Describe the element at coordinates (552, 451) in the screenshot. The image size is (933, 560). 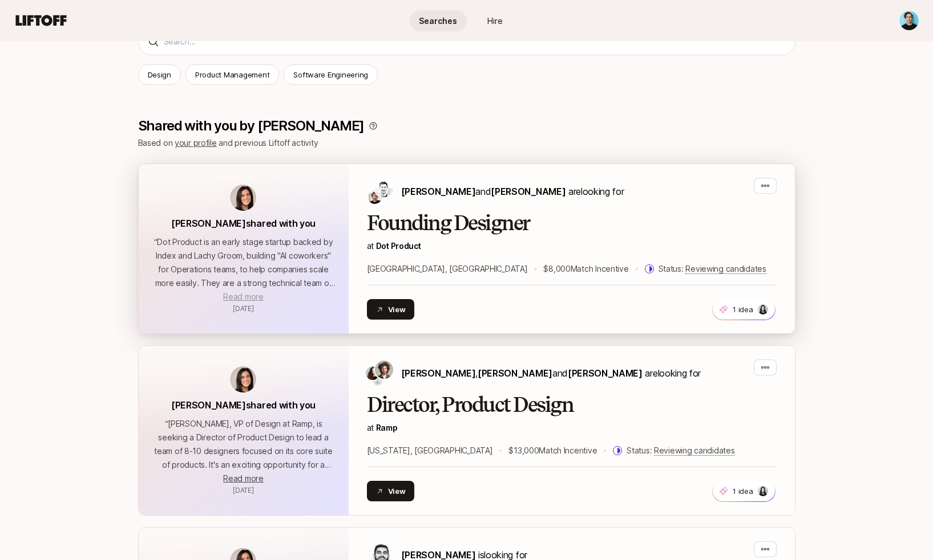
I see `p: $13,000 Match Incentive` at that location.